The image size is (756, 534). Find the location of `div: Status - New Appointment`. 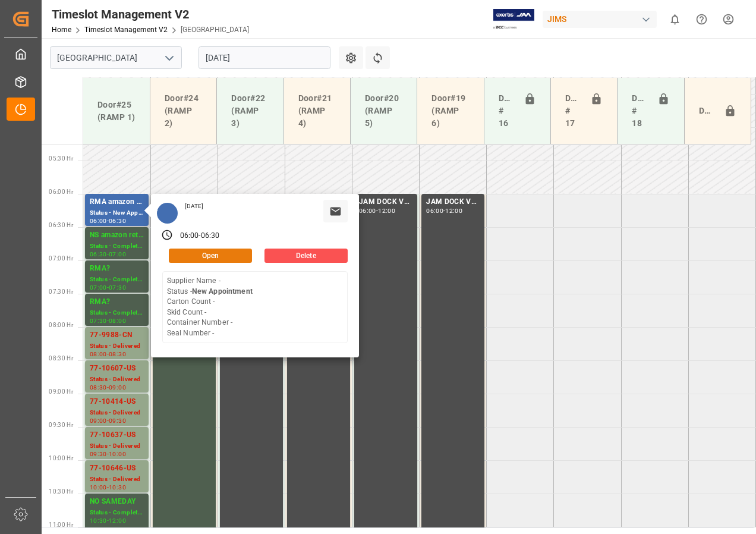

div: Status - New Appointment is located at coordinates (116, 213).